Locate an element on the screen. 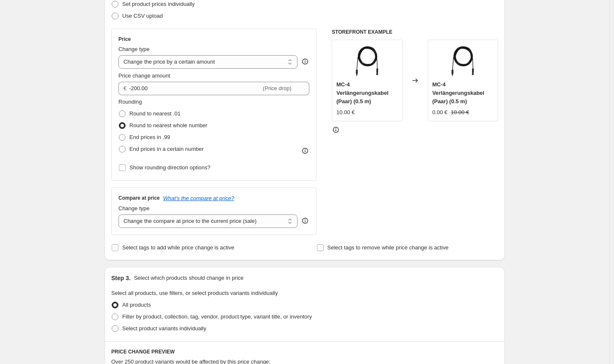  span: Select tags to remove while price change is active is located at coordinates (388, 247).